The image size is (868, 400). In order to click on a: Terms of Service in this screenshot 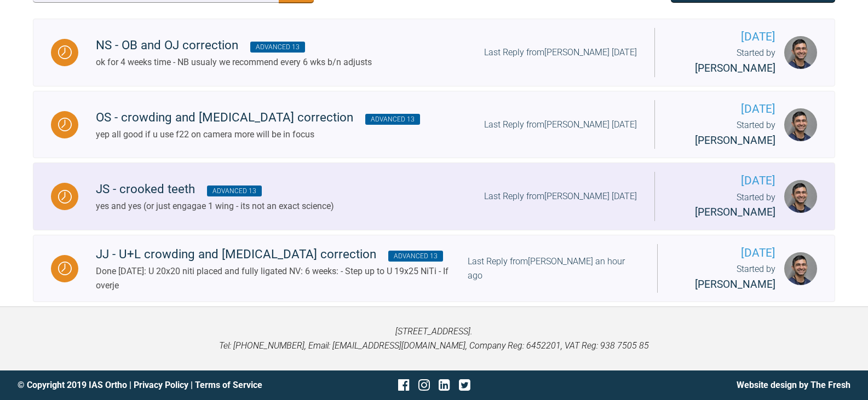, I will do `click(228, 384)`.